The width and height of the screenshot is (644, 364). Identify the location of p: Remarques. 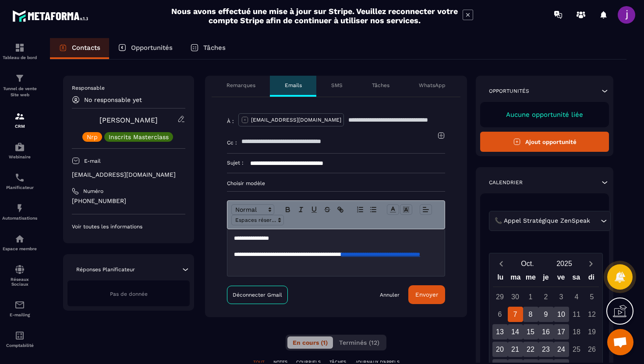
(241, 85).